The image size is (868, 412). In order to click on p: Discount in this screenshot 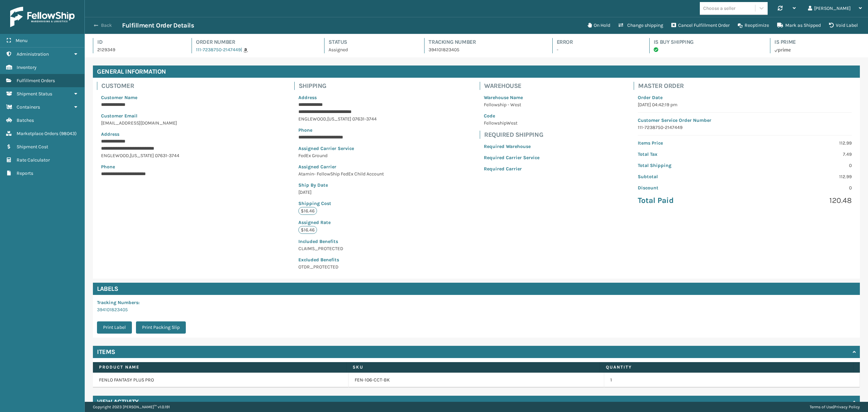, I will do `click(689, 188)`.